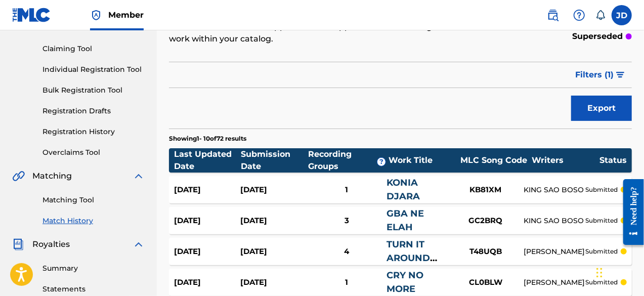 This screenshot has height=296, width=644. Describe the element at coordinates (347, 221) in the screenshot. I see `div: 3` at that location.